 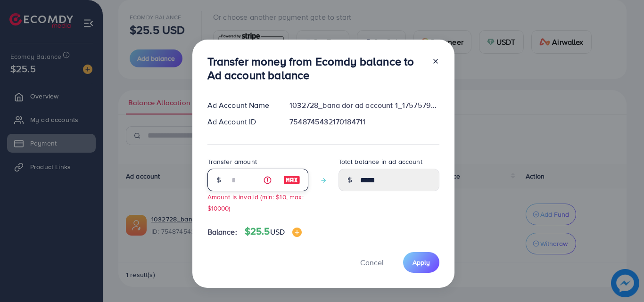 I want to click on span: Apply, so click(x=421, y=262).